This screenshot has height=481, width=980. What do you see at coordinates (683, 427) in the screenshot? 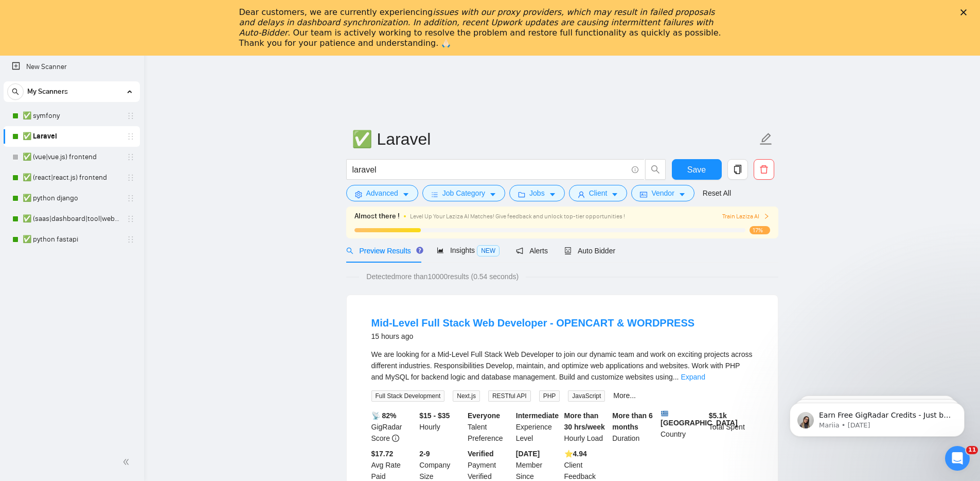
I see `div: Country` at bounding box center [683, 427].